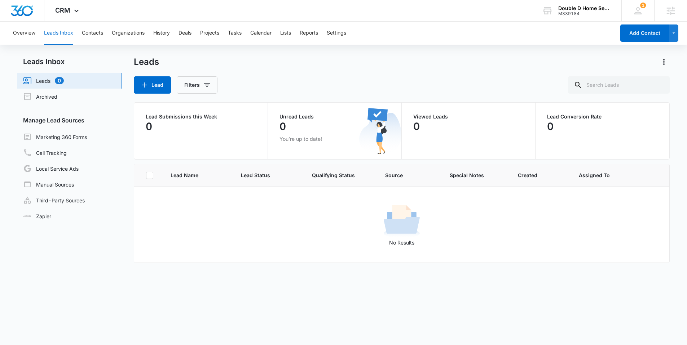 Image resolution: width=687 pixels, height=345 pixels. What do you see at coordinates (201, 117) in the screenshot?
I see `p: Lead Submissions this Week` at bounding box center [201, 117].